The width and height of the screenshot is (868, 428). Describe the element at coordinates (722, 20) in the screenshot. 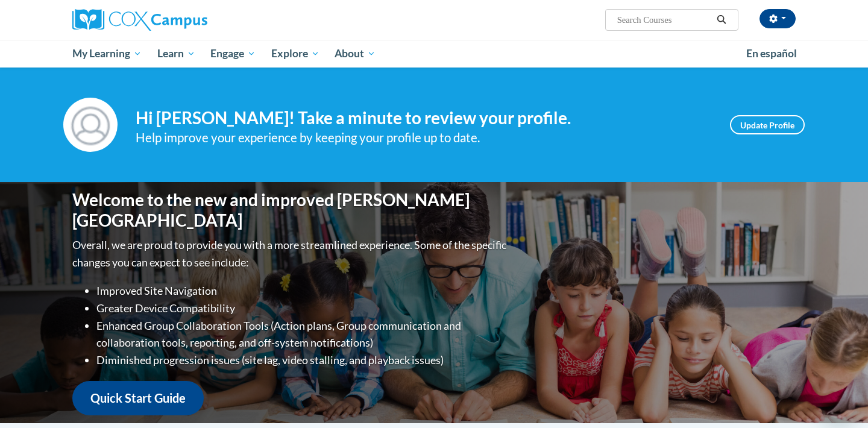

I see `button: Search` at that location.